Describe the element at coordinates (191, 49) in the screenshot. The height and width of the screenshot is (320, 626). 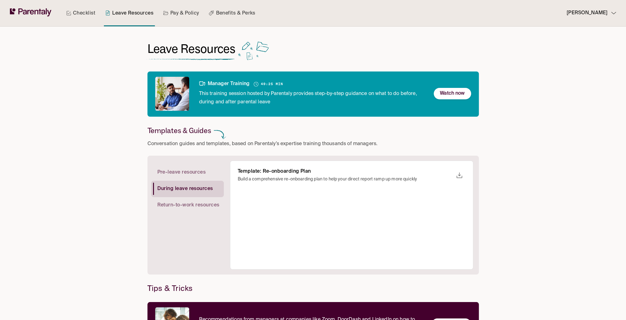
I see `h1: Leave` at that location.